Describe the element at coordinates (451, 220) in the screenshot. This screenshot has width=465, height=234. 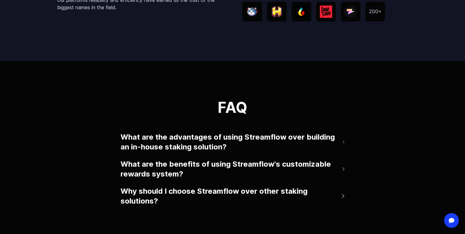
I see `div: Open Intercom Messenger` at that location.